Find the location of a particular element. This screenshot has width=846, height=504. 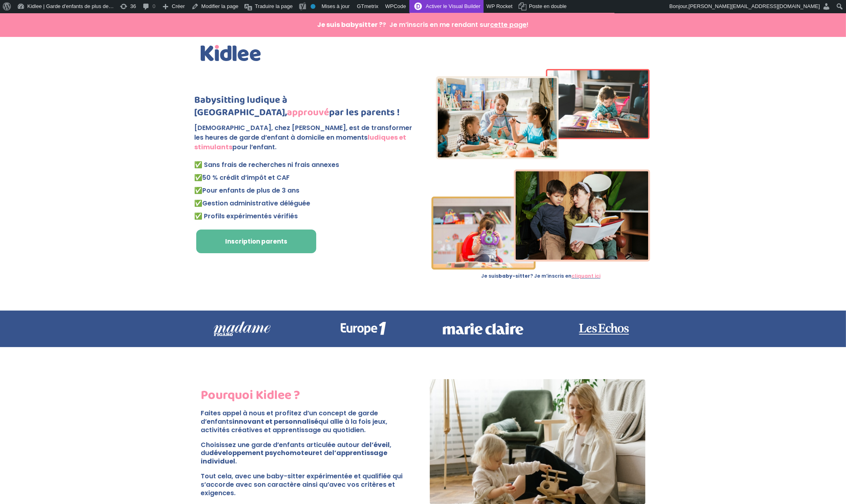

strong: approuvé is located at coordinates (308, 112).